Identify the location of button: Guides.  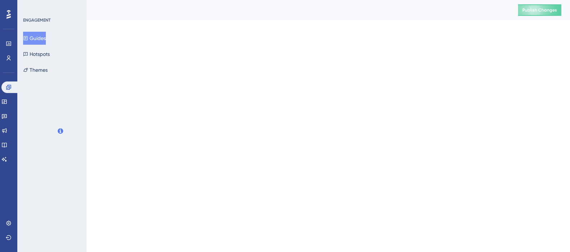
(34, 38).